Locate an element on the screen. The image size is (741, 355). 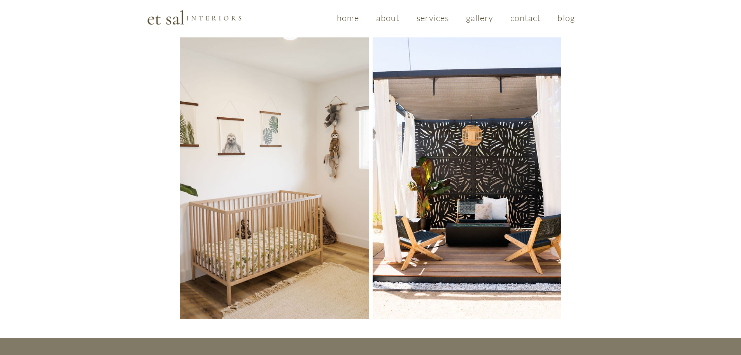
span: contact is located at coordinates (526, 18).